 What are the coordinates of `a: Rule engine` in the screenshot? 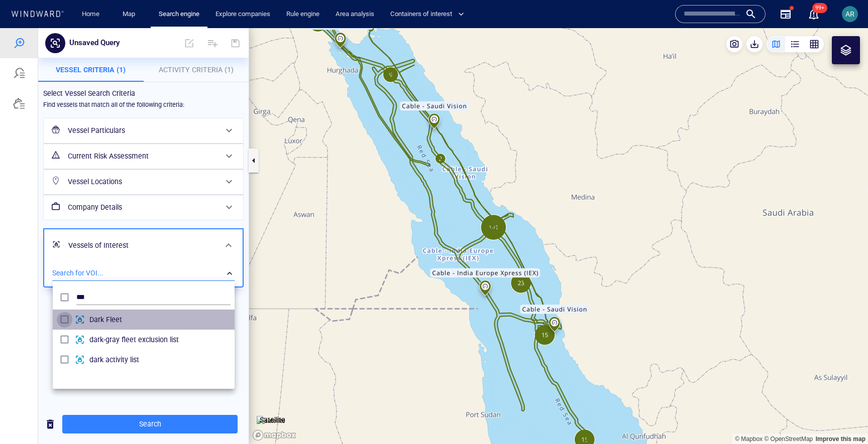 It's located at (303, 14).